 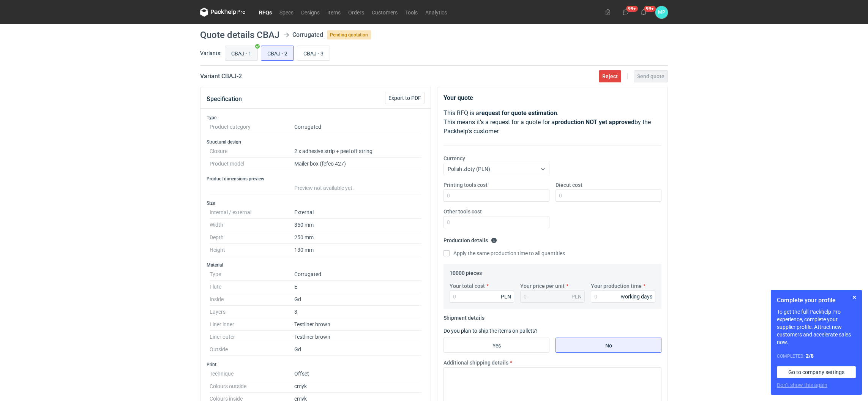 I want to click on dt: Liner outer, so click(x=252, y=337).